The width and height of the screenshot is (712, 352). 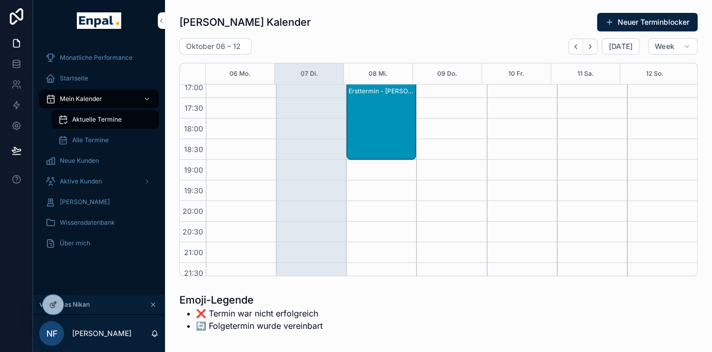 What do you see at coordinates (647, 22) in the screenshot?
I see `button: Neuer Terminblocker` at bounding box center [647, 22].